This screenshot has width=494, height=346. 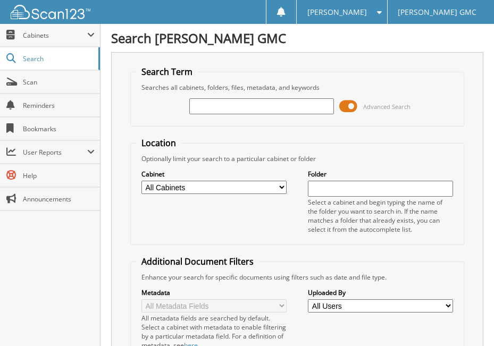 What do you see at coordinates (297, 87) in the screenshot?
I see `div: Searches all cabinets, folders, files, metadata, and keywords` at bounding box center [297, 87].